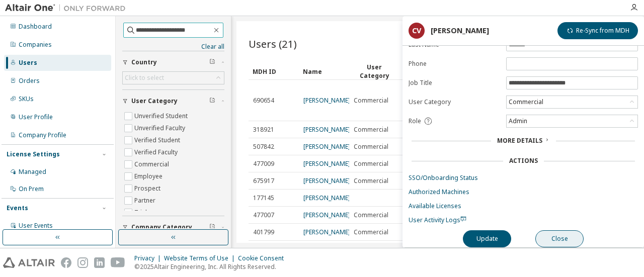  I want to click on span: User Activity Logs, so click(437, 220).